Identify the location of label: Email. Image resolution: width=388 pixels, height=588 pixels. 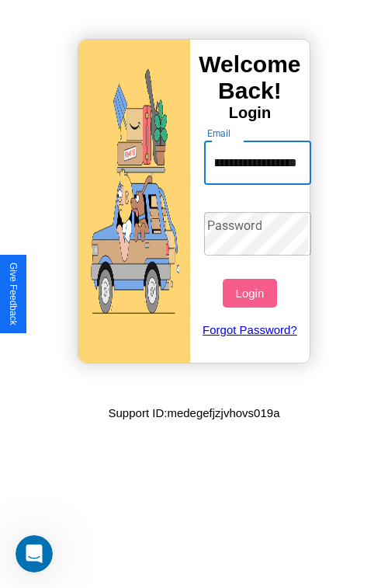
(219, 133).